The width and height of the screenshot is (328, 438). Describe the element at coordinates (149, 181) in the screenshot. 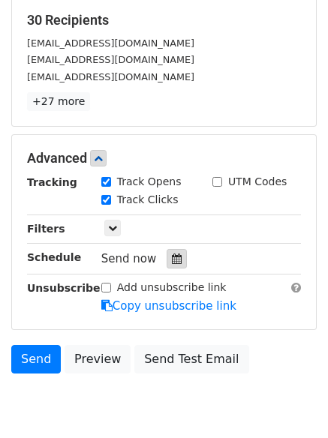

I see `label: Track Opens` at that location.